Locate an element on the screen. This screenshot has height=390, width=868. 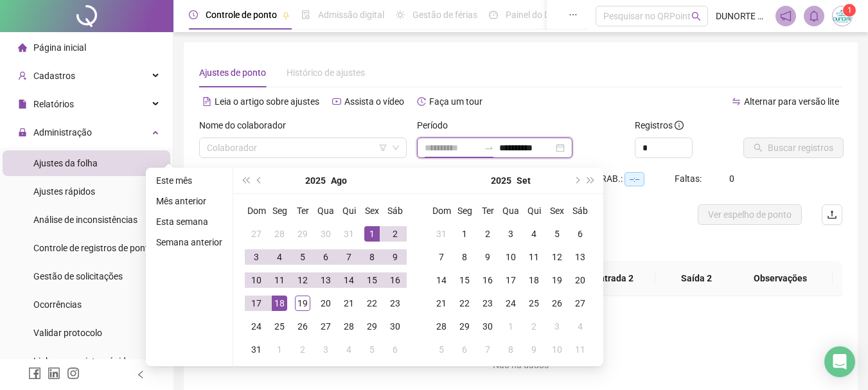
button: next-year is located at coordinates (577, 181).